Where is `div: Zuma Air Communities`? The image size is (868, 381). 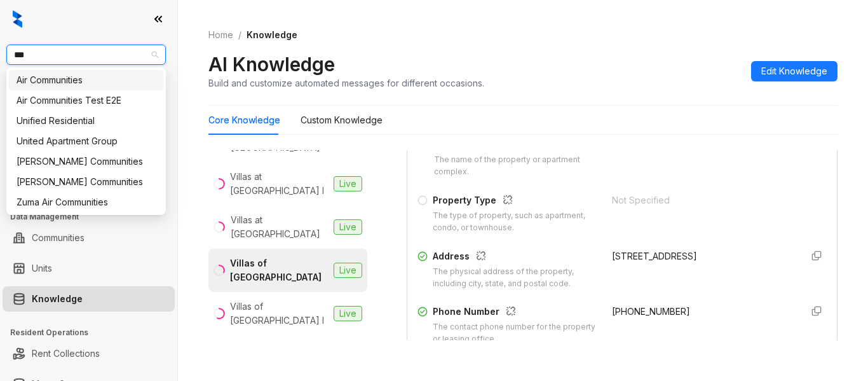
div: Zuma Air Communities is located at coordinates (86, 202).